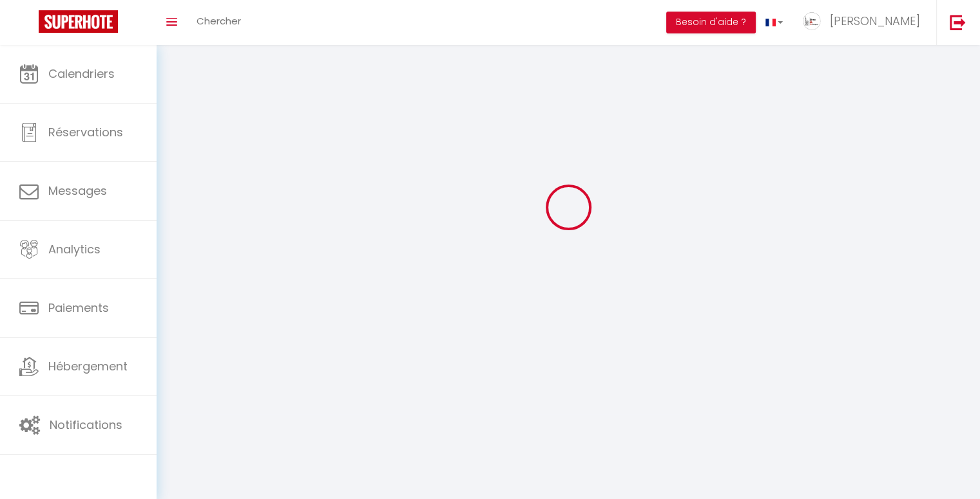  Describe the element at coordinates (86, 425) in the screenshot. I see `span: Notifications` at that location.